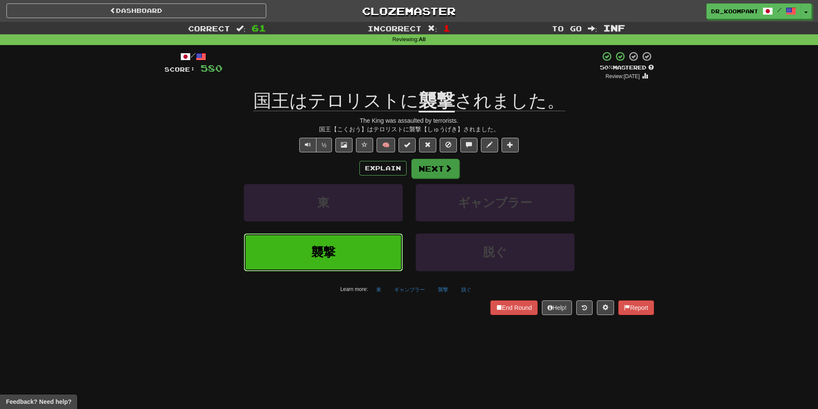 This screenshot has width=818, height=409. I want to click on strong: 襲撃, so click(437, 101).